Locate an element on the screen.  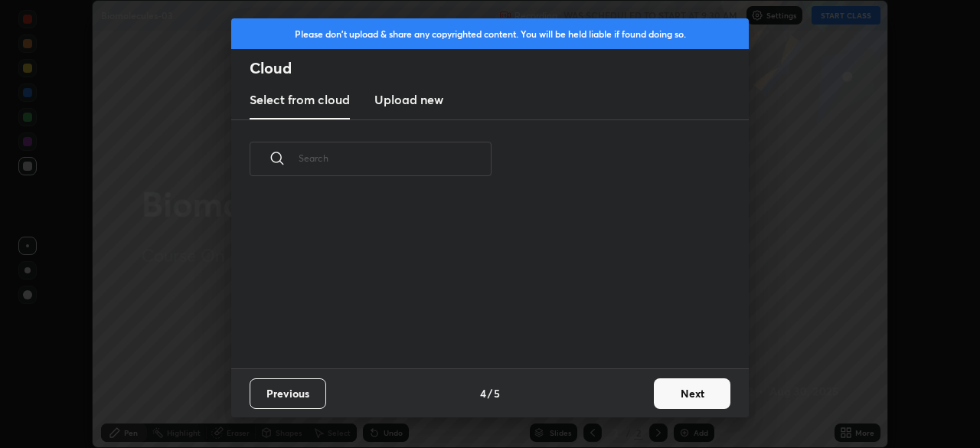
h4: 5 is located at coordinates (497, 393).